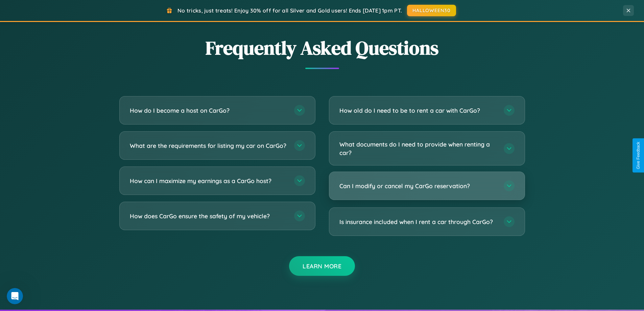 Image resolution: width=644 pixels, height=311 pixels. I want to click on h3: How old do I need to be to rent a car with CarGo?, so click(418, 110).